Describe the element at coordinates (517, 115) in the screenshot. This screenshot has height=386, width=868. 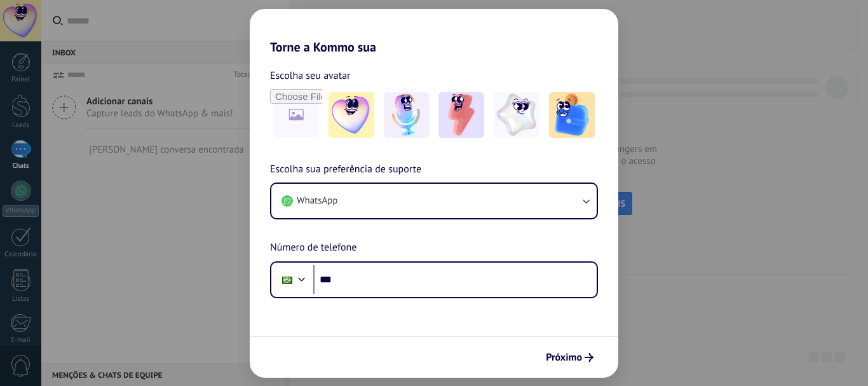
I see `img: -4.jpeg` at that location.